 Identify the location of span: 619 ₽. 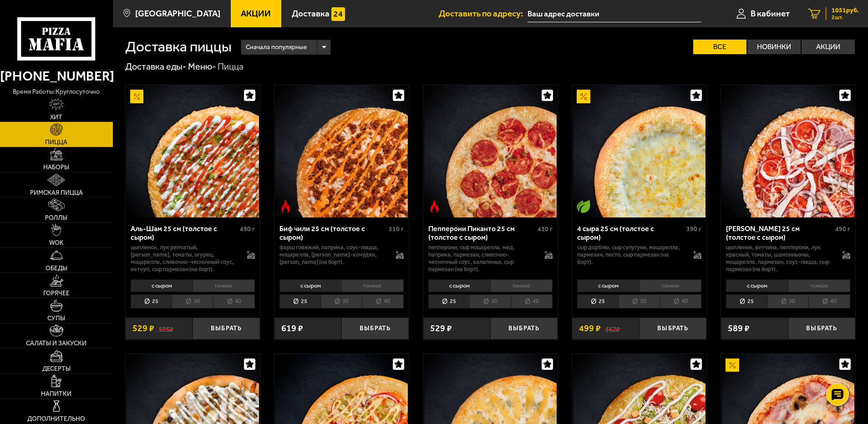
(292, 328).